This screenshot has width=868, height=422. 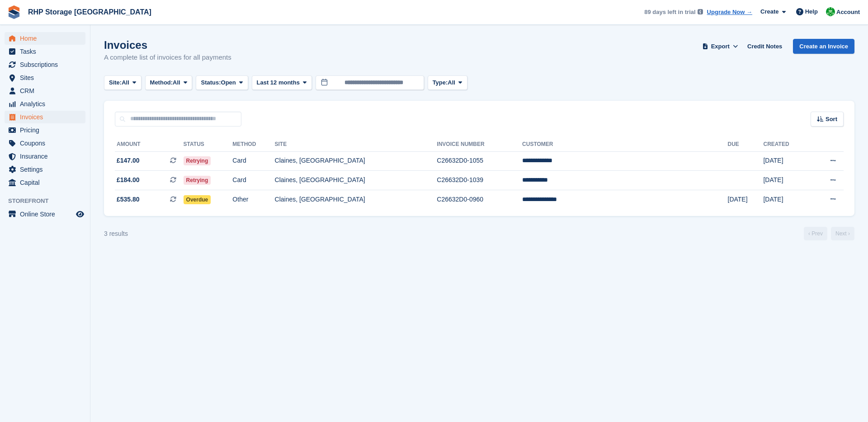 What do you see at coordinates (47, 157) in the screenshot?
I see `span: Insurance` at bounding box center [47, 157].